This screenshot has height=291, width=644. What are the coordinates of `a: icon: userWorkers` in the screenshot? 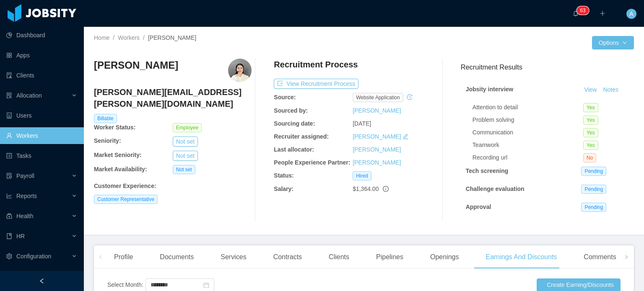 It's located at (41, 136).